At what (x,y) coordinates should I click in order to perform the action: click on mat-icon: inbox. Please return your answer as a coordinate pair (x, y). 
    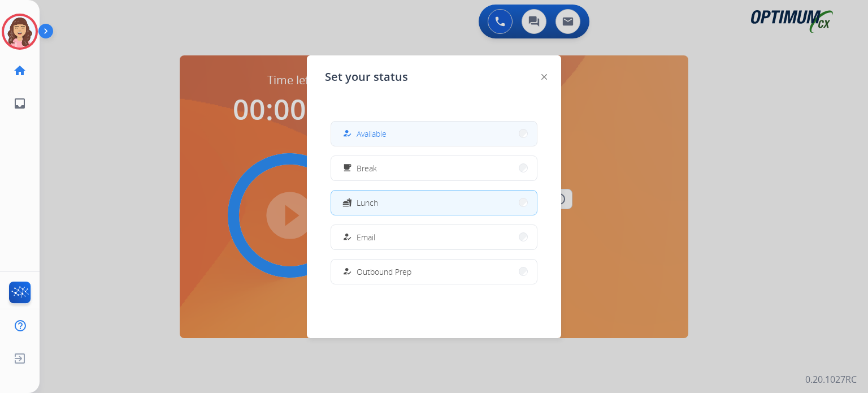
    Looking at the image, I should click on (20, 104).